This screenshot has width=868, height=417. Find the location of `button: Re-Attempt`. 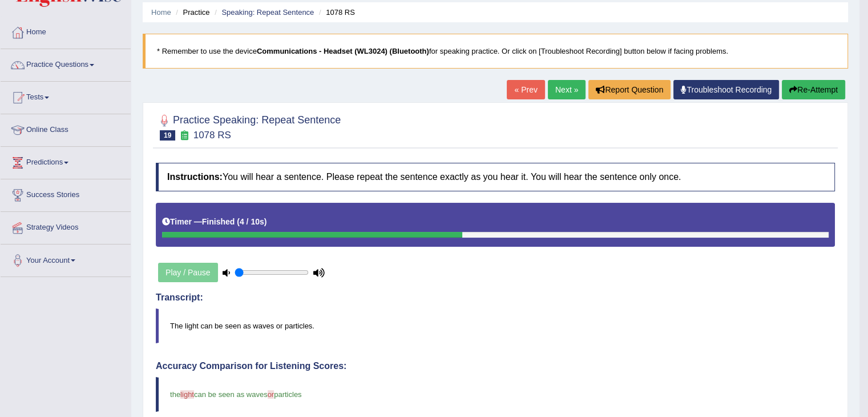

button: Re-Attempt is located at coordinates (813, 90).